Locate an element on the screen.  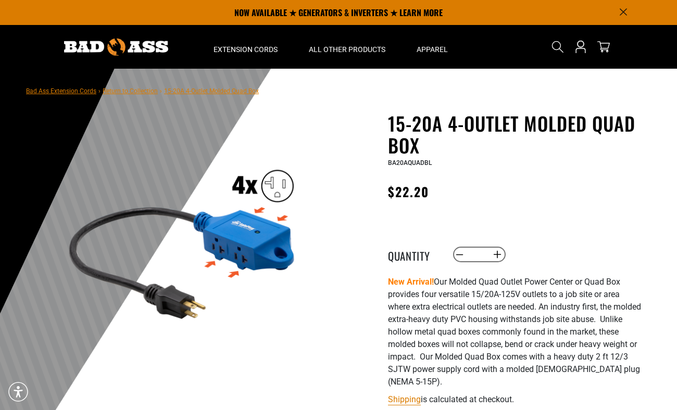
p: Our Molded Quad Outlet Power Center or Quad Box provides four versatile 15/20A-125V outlets to a ... is located at coordinates (516, 332).